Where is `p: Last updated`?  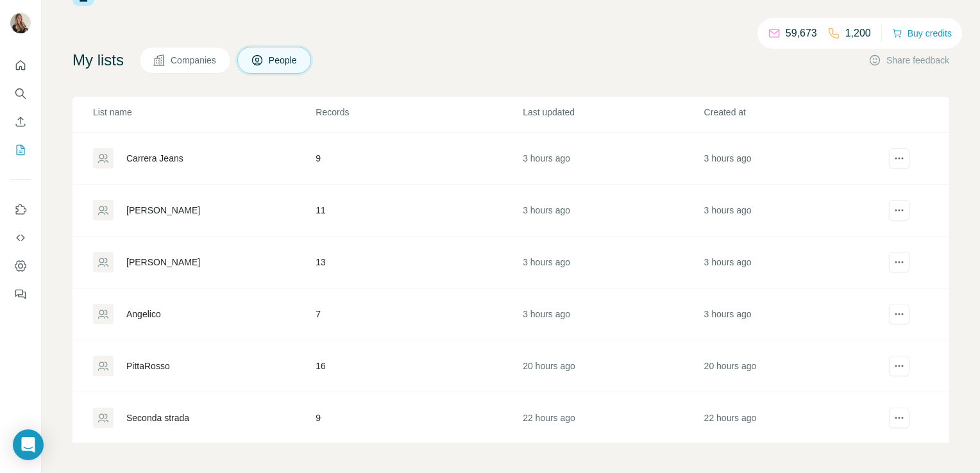 p: Last updated is located at coordinates (612, 113).